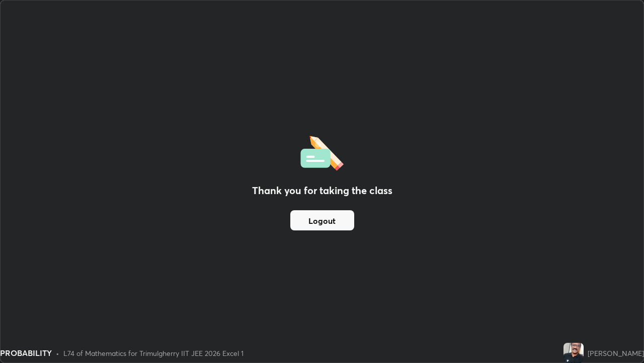  What do you see at coordinates (322, 190) in the screenshot?
I see `h2: Thank you for taking the class` at bounding box center [322, 190].